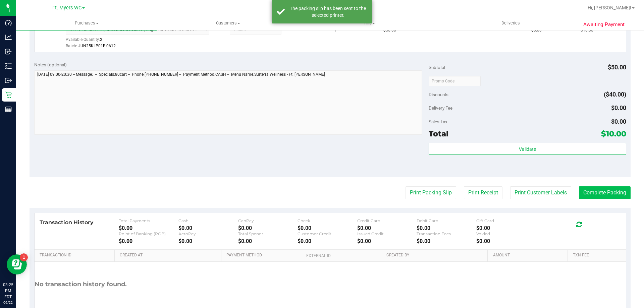  I want to click on span: ($40.00), so click(615, 94).